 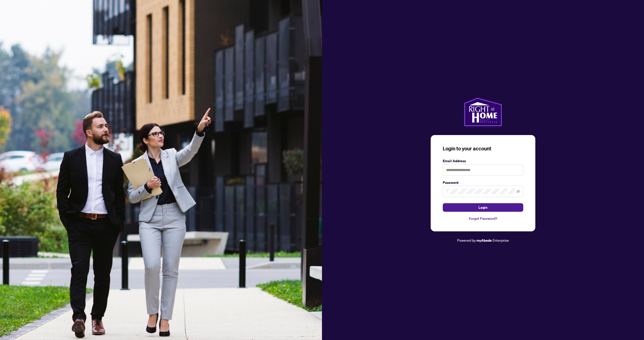 What do you see at coordinates (483, 218) in the screenshot?
I see `a: Forgot Password?` at bounding box center [483, 218].